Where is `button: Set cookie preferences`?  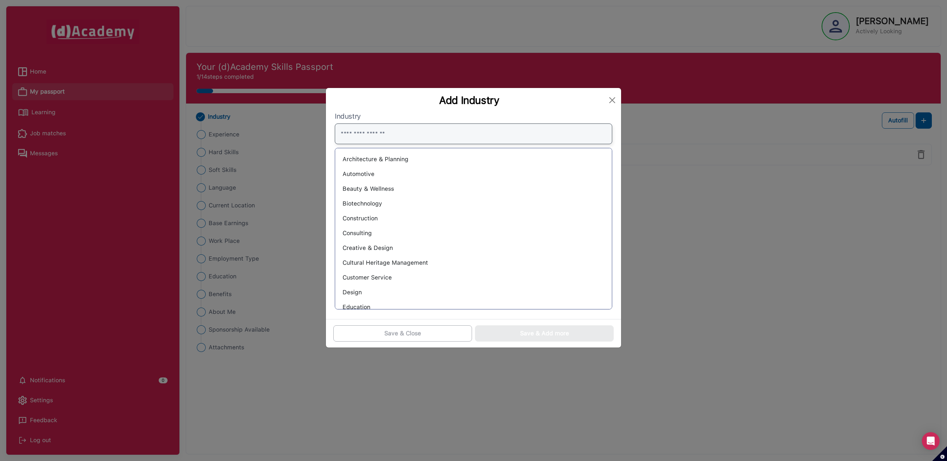 button: Set cookie preferences is located at coordinates (940, 454).